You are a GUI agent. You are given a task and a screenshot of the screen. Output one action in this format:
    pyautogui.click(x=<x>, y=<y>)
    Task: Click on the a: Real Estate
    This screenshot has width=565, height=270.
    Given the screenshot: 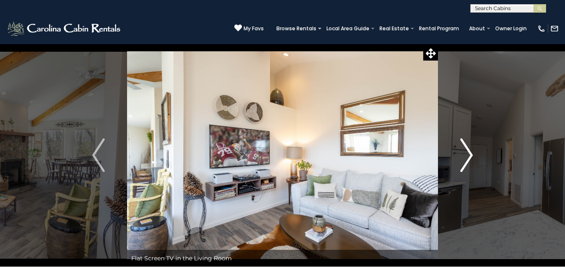 What is the action you would take?
    pyautogui.click(x=394, y=29)
    